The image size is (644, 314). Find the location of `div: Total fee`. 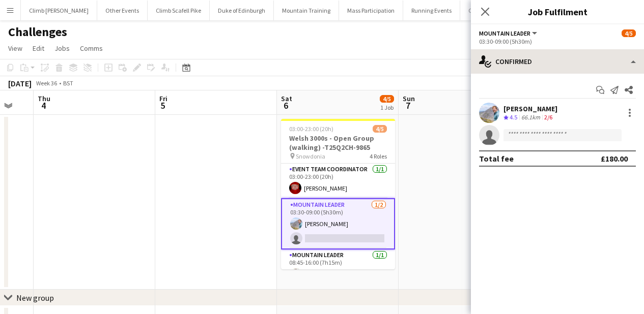

div: Total fee is located at coordinates (496, 159).